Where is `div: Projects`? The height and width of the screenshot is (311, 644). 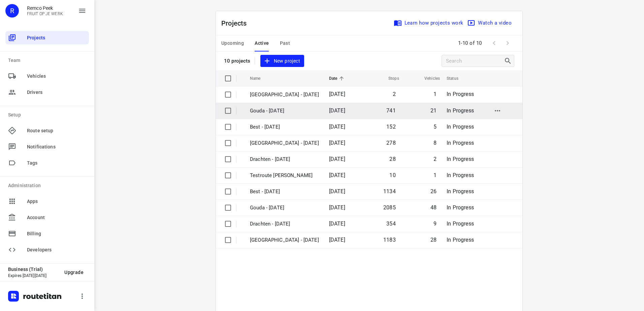
div: Projects is located at coordinates (47, 38).